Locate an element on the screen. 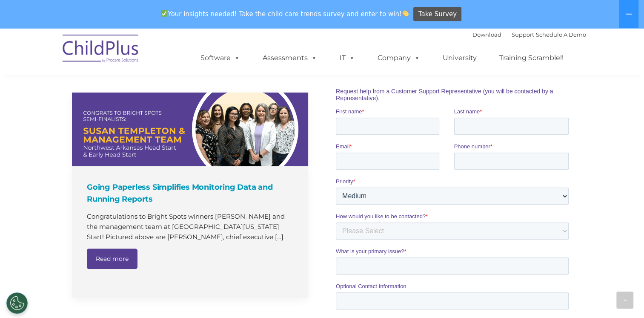  h4: Going Paperless Simplifies Monitoring Data and Running Reports is located at coordinates (191, 193).